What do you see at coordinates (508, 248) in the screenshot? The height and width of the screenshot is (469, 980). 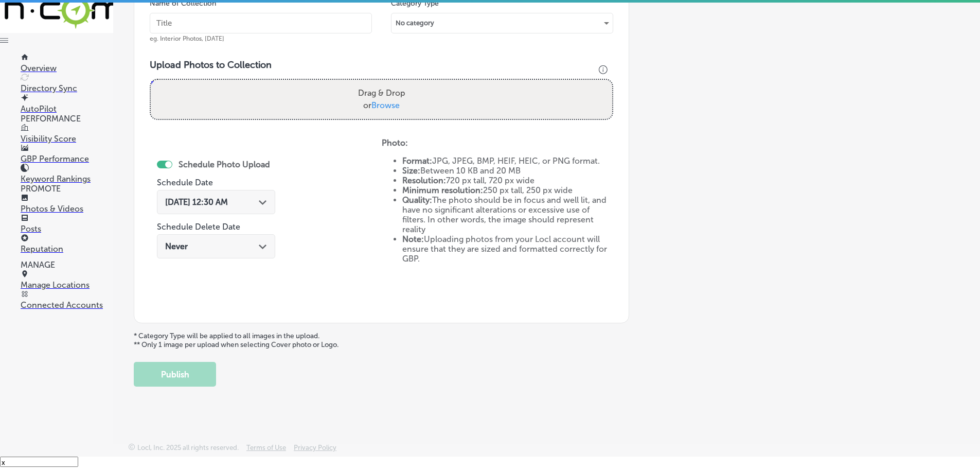 I see `li: Uploading photos from your Locl account will ensure that they are sized and formatted correctly f...` at bounding box center [508, 248].